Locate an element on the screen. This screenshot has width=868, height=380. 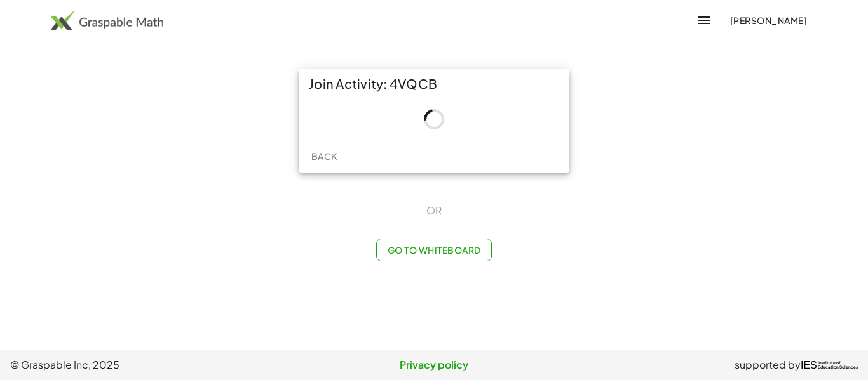
a: Privacy policy is located at coordinates (434, 365).